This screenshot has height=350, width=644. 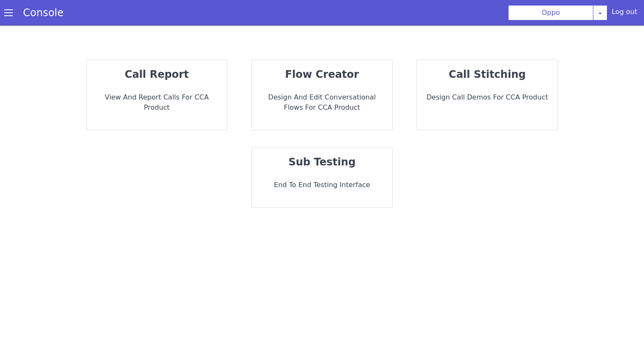 I want to click on strong: flow creator, so click(x=321, y=75).